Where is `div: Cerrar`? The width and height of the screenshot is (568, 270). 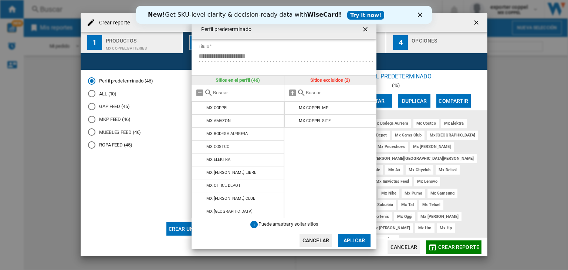 div: Cerrar is located at coordinates (285, 9).